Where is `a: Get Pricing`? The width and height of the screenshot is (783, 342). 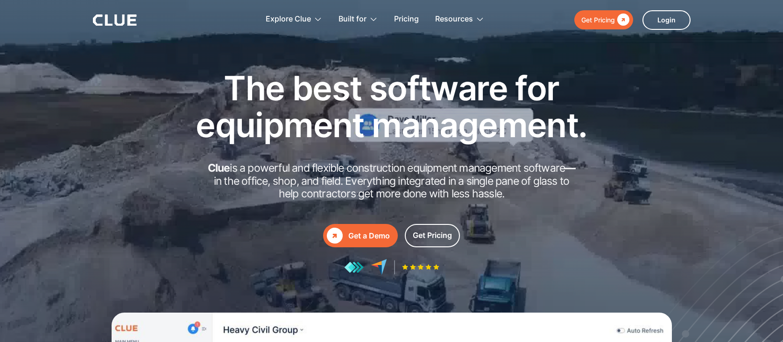 a: Get Pricing is located at coordinates (603, 20).